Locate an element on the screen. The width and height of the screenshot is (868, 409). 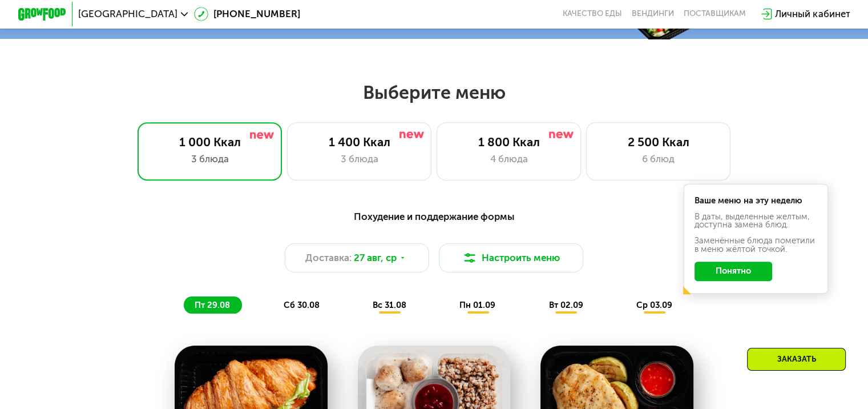
a: Вендинги is located at coordinates (653, 14).